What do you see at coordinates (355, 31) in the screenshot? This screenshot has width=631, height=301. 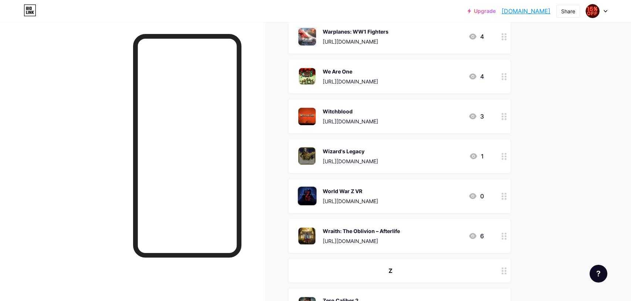 I see `div: Warplanes: WW1 Fighters` at bounding box center [355, 31].